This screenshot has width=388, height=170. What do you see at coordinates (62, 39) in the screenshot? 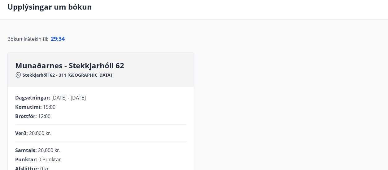
I see `span: 34` at bounding box center [62, 39].